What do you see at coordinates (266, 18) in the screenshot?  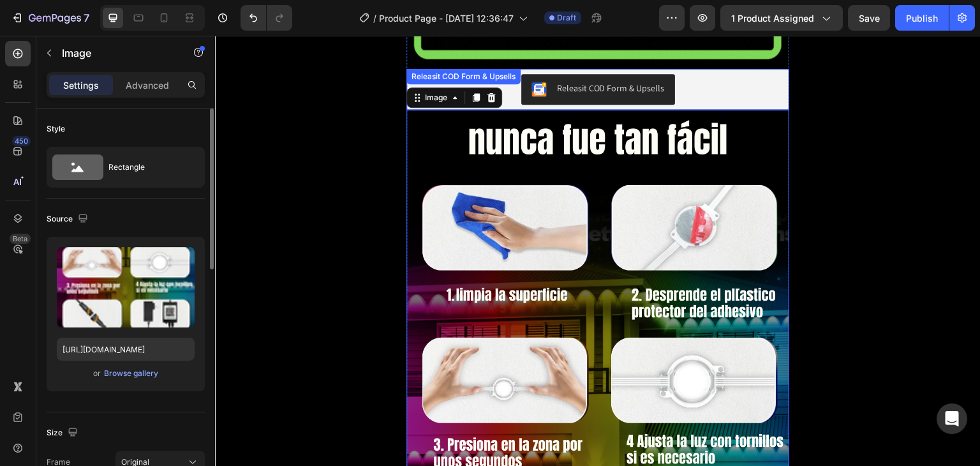 I see `div: Undo/Redo` at bounding box center [266, 18].